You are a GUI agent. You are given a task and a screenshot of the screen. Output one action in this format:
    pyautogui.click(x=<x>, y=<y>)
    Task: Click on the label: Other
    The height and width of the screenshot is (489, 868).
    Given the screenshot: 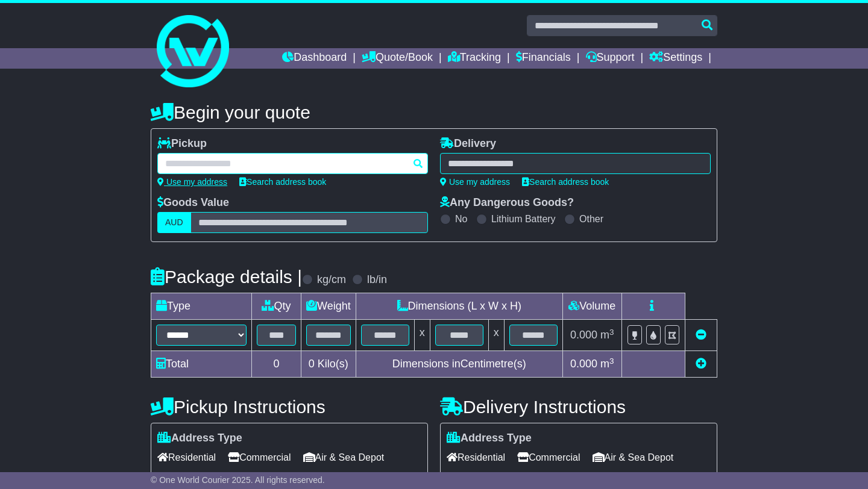 What is the action you would take?
    pyautogui.click(x=592, y=219)
    